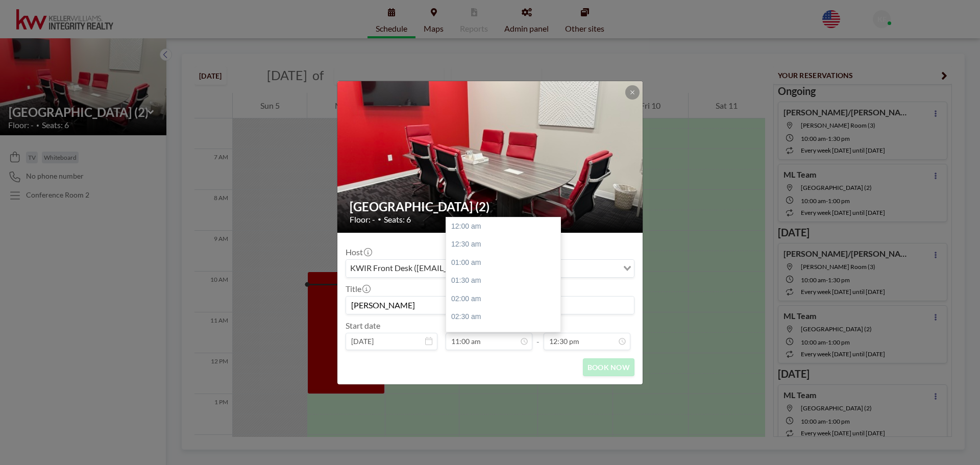 This screenshot has width=980, height=465. Describe the element at coordinates (506, 336) in the screenshot. I see `div: 03:00 am` at that location.